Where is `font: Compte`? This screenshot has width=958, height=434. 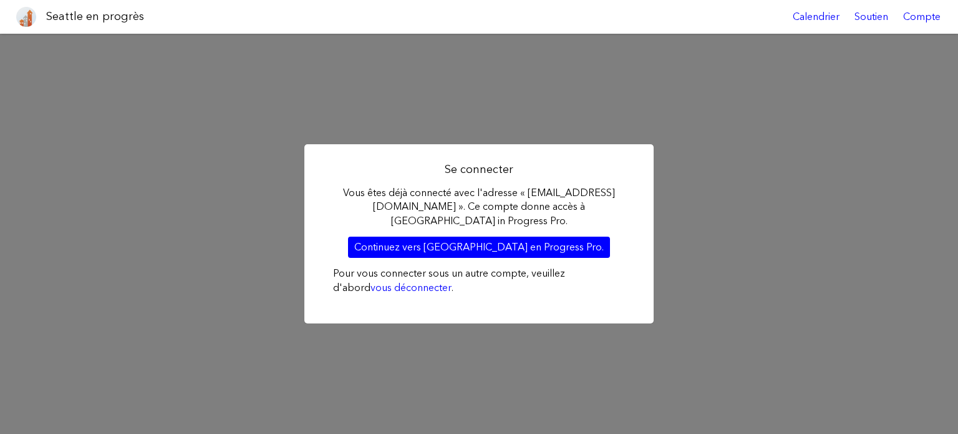 font: Compte is located at coordinates (922, 16).